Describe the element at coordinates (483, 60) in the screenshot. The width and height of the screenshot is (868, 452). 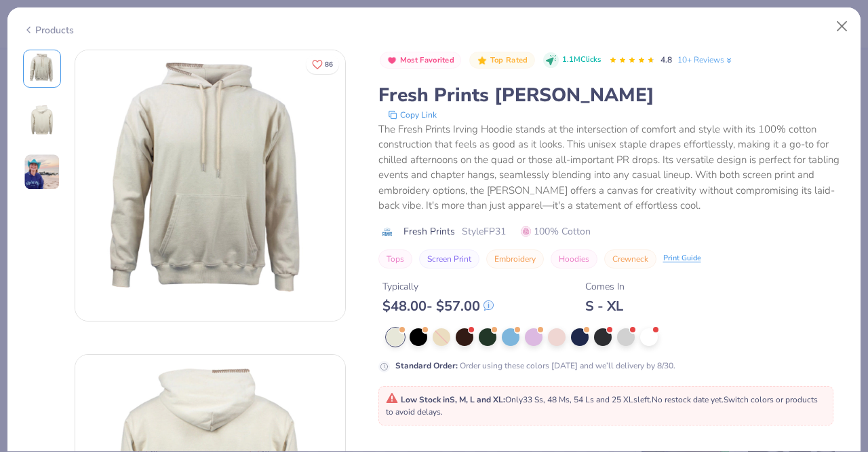
I see `img: Top Rated sort` at that location.